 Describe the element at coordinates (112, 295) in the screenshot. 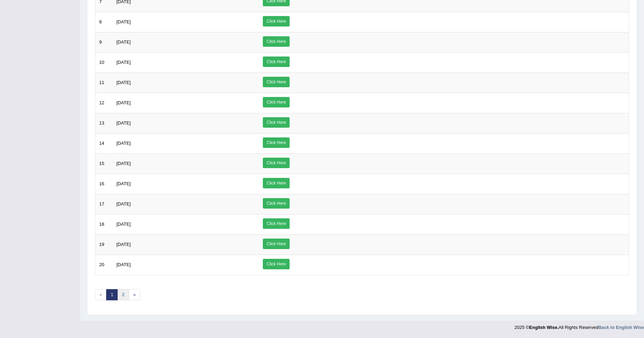

I see `a: 1` at that location.